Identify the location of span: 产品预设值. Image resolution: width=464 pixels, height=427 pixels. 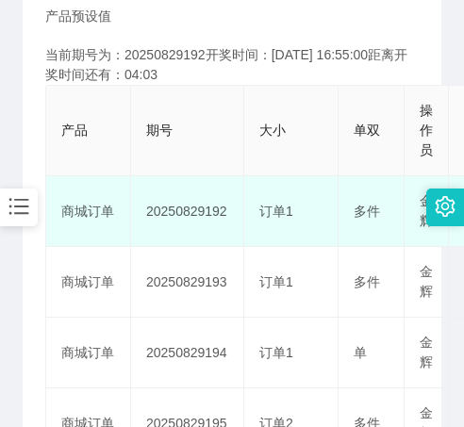
(78, 16).